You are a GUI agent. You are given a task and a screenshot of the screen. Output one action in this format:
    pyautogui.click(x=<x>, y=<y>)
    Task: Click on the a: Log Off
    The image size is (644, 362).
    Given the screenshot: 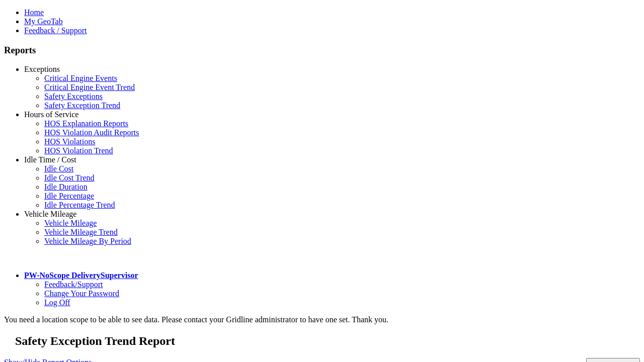 What is the action you would take?
    pyautogui.click(x=58, y=302)
    